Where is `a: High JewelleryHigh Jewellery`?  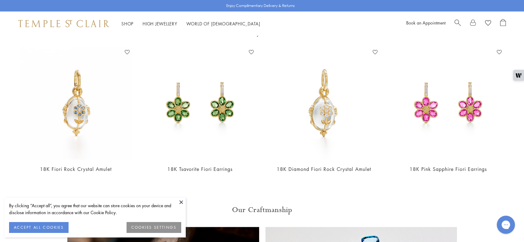
a: High JewelleryHigh Jewellery is located at coordinates (160, 24).